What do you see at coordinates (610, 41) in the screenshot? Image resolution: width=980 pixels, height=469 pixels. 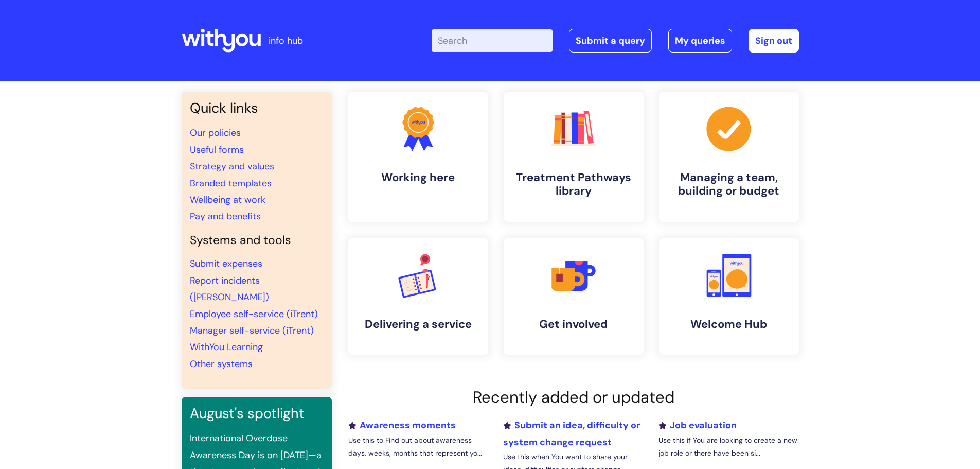 I see `a: Submit a query` at bounding box center [610, 41].